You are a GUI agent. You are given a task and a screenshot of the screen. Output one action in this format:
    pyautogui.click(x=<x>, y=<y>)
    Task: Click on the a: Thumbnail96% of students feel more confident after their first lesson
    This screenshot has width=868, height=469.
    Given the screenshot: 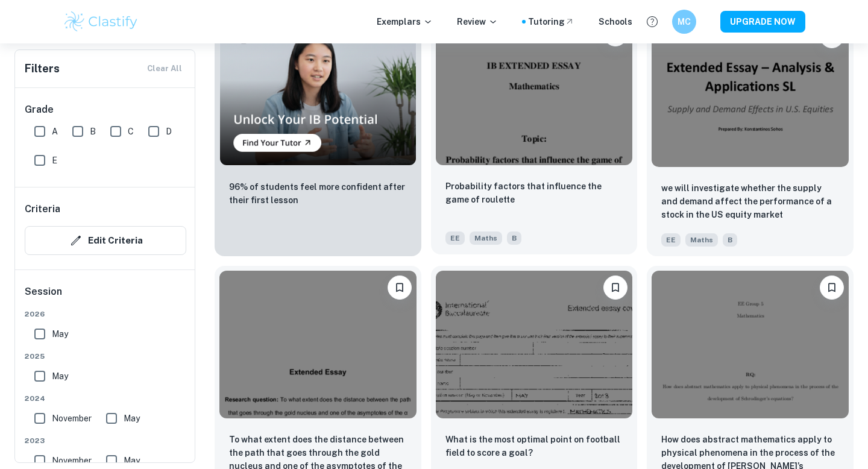 What is the action you would take?
    pyautogui.click(x=318, y=135)
    